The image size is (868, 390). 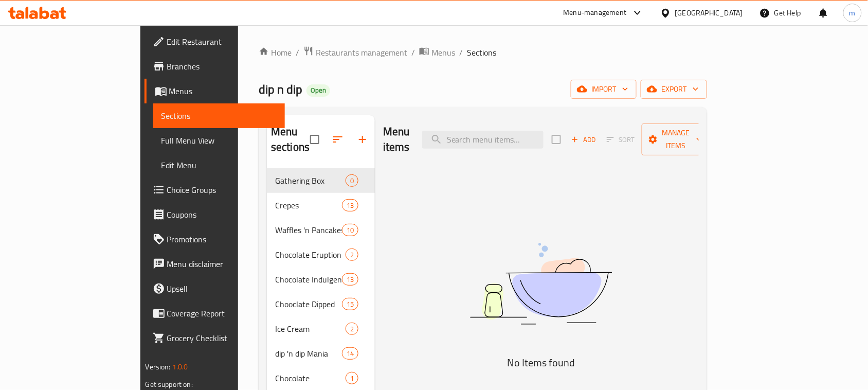 I want to click on div: dip 'n dip Mania, so click(x=309, y=354).